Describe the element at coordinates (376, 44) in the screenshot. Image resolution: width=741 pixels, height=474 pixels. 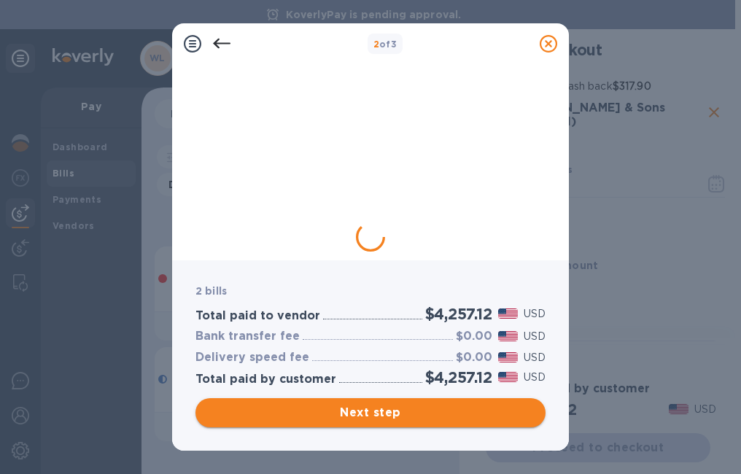
I see `span: 2` at that location.